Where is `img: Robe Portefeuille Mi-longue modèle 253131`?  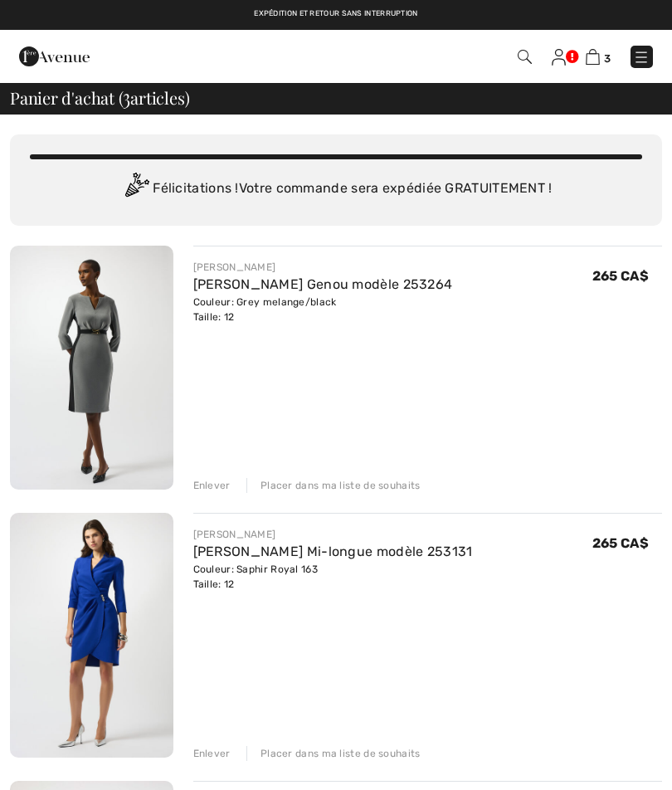 img: Robe Portefeuille Mi-longue modèle 253131 is located at coordinates (91, 635).